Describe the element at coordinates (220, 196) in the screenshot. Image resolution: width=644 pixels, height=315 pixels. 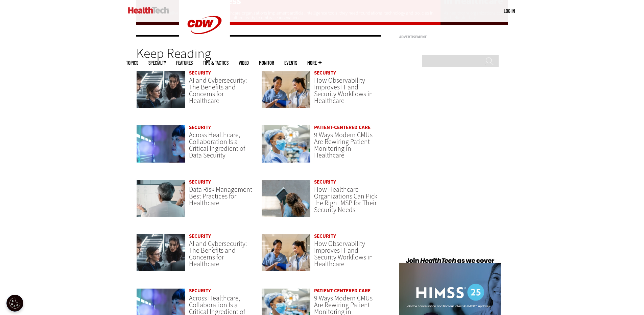
I see `a: Data Risk Management Best Practices for Healthcare` at that location.